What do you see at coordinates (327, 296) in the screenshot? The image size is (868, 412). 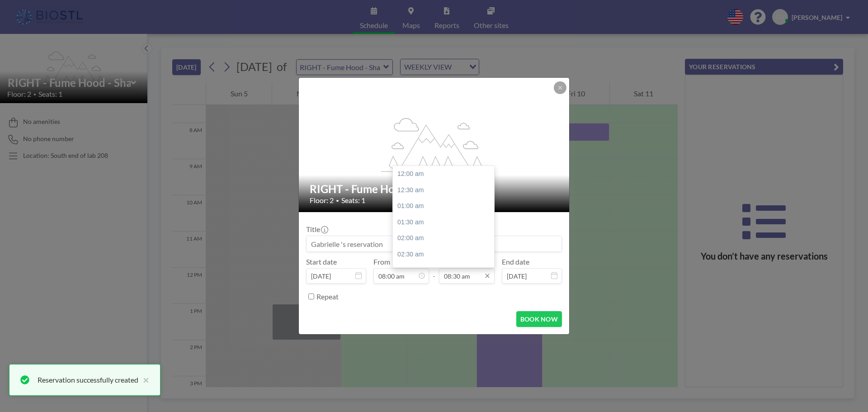 I see `label: Repeat` at bounding box center [327, 296].